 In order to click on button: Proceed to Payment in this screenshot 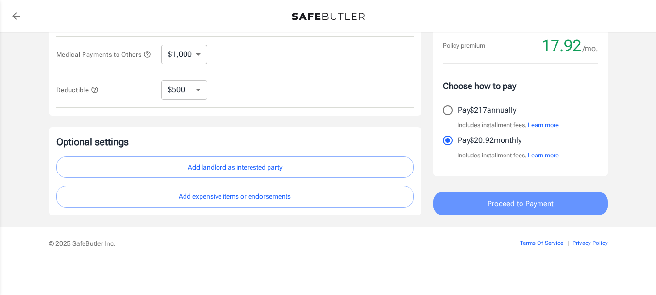, I will do `click(521, 204)`.